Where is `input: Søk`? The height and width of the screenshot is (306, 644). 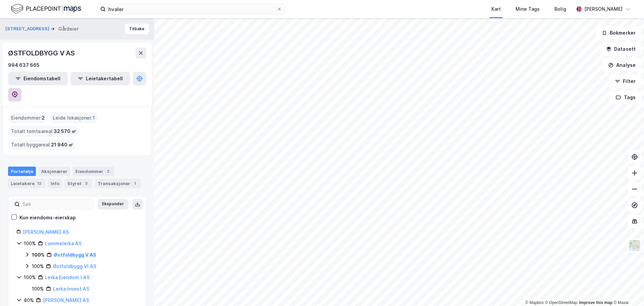
input: Søk is located at coordinates (57, 204).